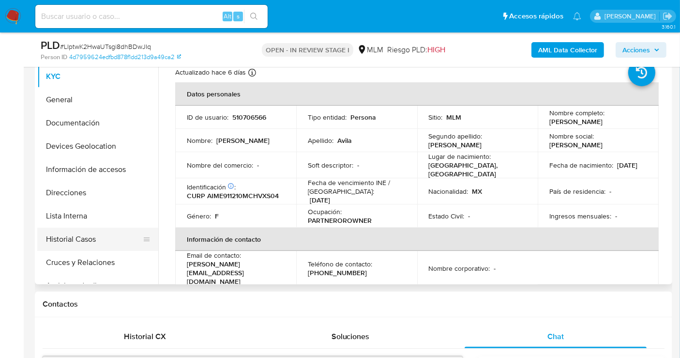 Image resolution: width=680 pixels, height=358 pixels. Describe the element at coordinates (350, 336) in the screenshot. I see `span: Soluciones` at that location.